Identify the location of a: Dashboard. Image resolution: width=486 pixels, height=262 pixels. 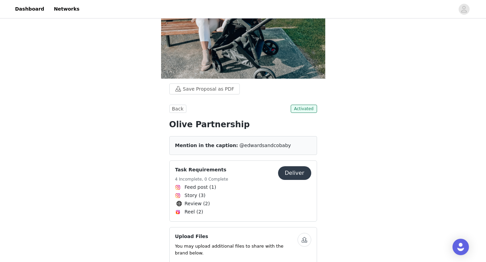
(29, 9).